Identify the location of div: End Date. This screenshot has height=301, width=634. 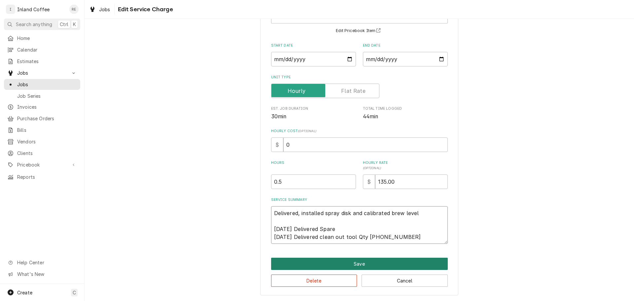
(405, 55).